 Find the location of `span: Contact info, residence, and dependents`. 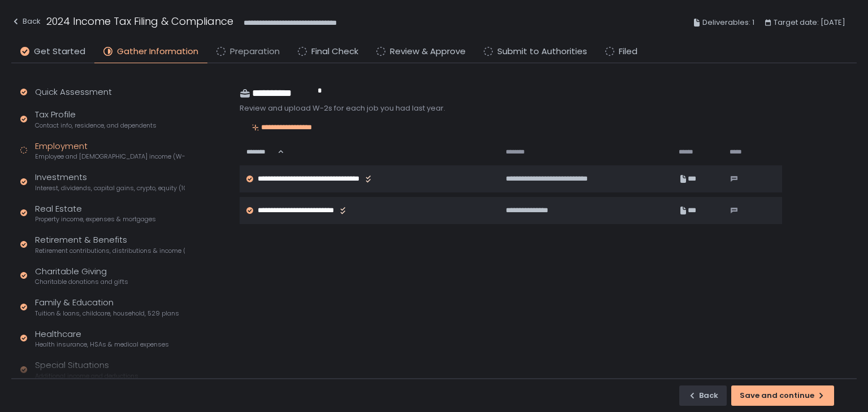

span: Contact info, residence, and dependents is located at coordinates (96, 125).